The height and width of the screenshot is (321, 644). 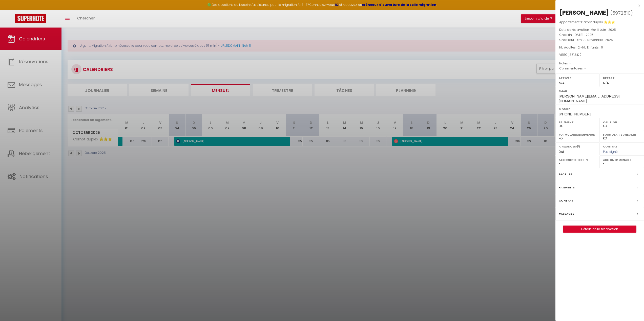 I want to click on span: Nb Enfants : 0, so click(x=592, y=47).